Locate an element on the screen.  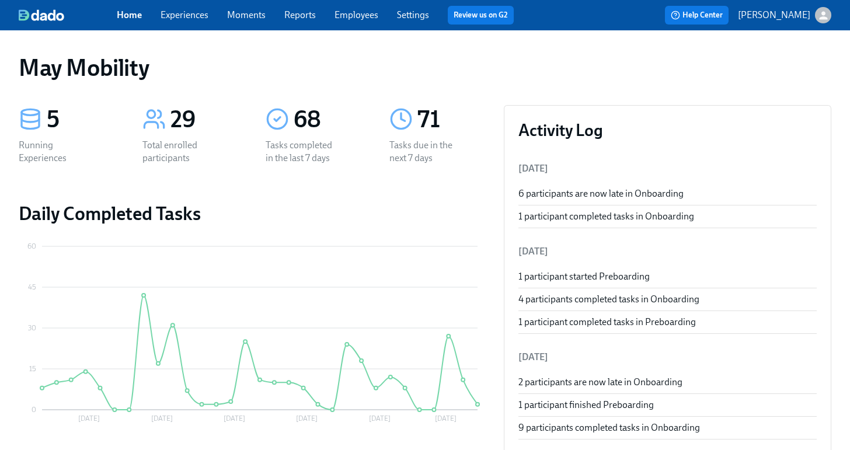
a: Settings is located at coordinates (413, 15).